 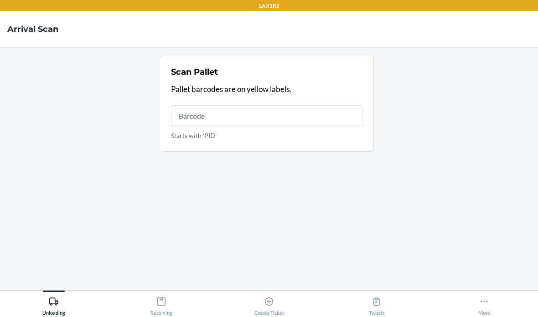 I want to click on button: More, so click(x=484, y=303).